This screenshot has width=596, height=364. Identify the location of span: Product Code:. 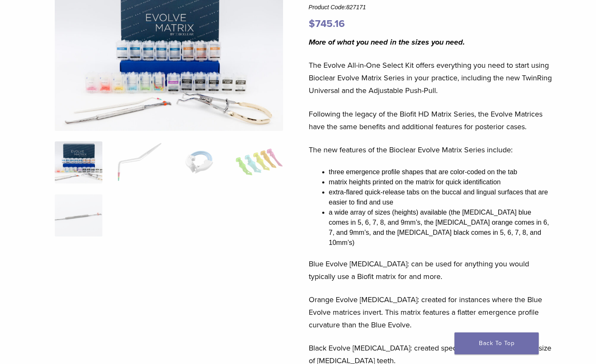
(337, 7).